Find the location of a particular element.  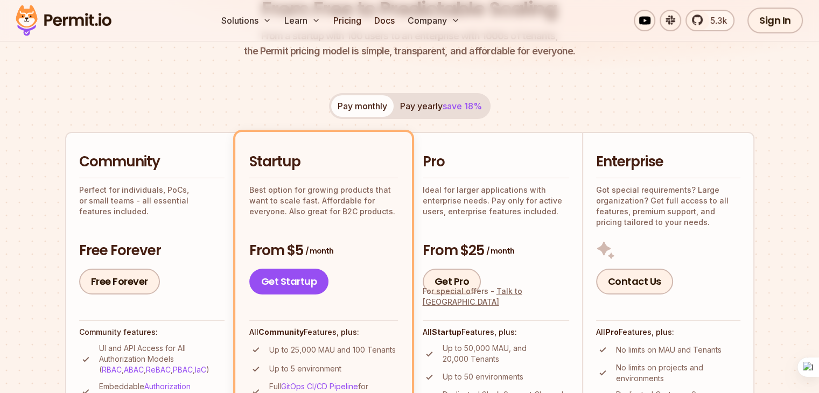

strong: Community is located at coordinates (281, 332).